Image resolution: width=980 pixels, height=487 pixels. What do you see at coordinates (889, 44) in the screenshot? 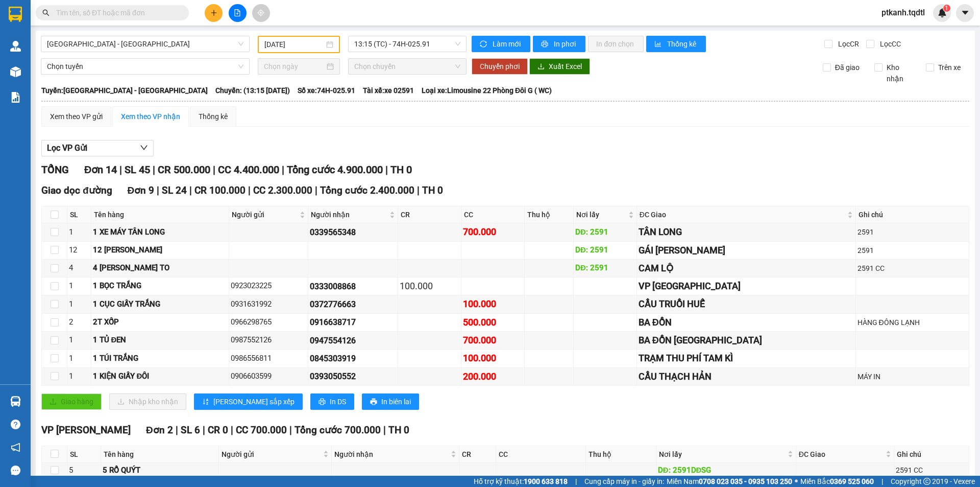
I see `span: Lọc CC` at bounding box center [889, 44].